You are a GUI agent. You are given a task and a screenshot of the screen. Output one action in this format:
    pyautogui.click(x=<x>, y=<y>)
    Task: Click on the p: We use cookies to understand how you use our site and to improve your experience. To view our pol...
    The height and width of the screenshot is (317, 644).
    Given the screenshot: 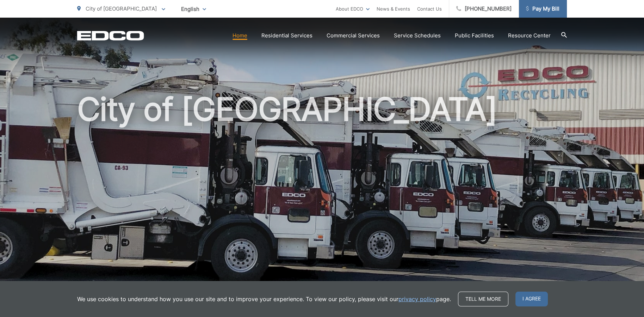 What is the action you would take?
    pyautogui.click(x=264, y=299)
    